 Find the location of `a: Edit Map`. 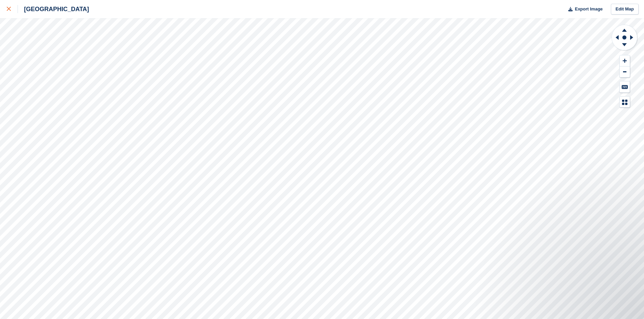

a: Edit Map is located at coordinates (625, 9).